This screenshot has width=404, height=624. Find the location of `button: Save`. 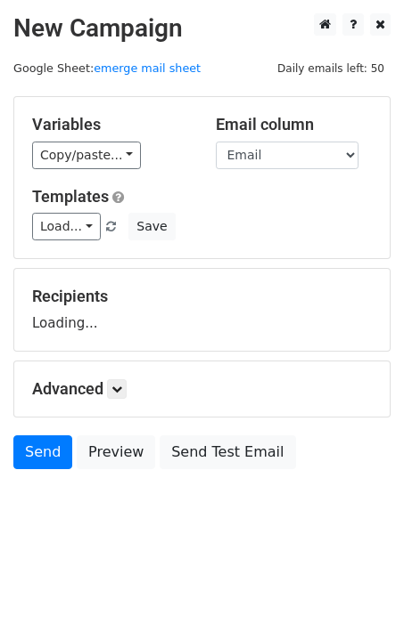

button: Save is located at coordinates (151, 226).